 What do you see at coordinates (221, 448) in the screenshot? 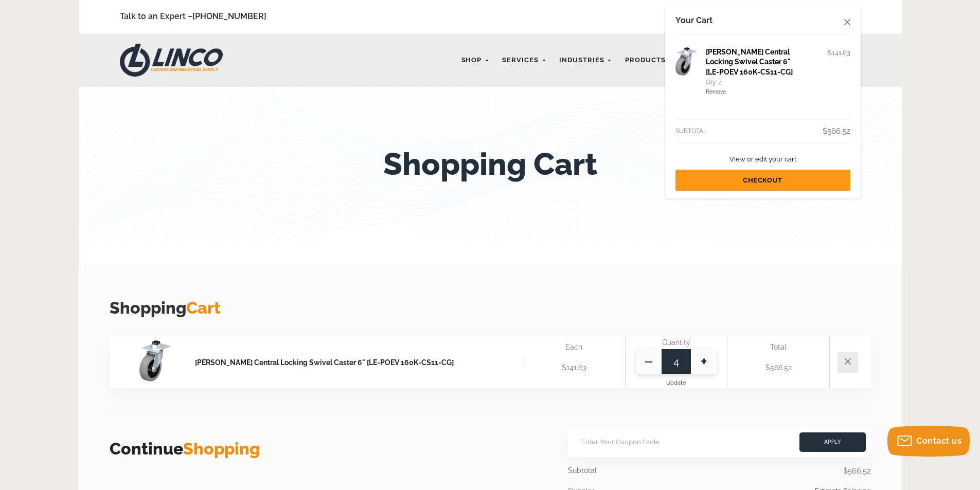
I see `span: Shopping` at bounding box center [221, 448].